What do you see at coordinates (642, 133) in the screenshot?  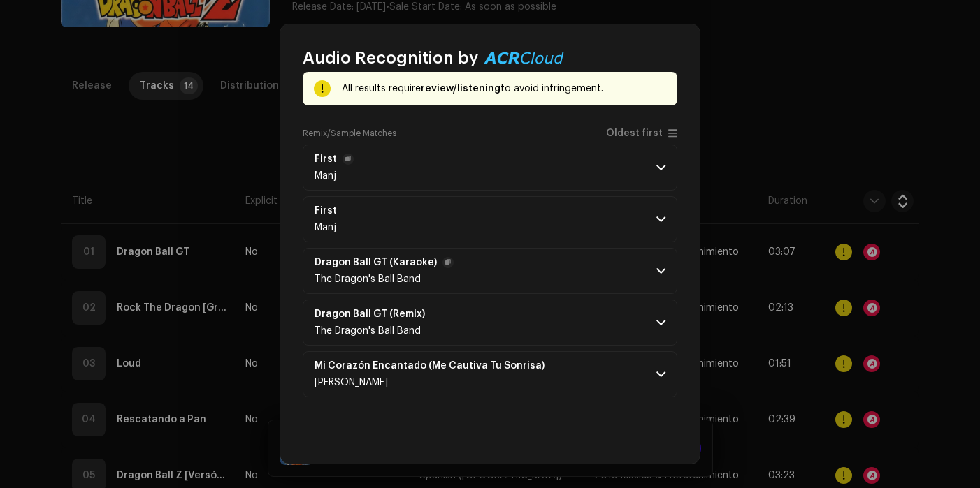 I see `p-togglebutton: Oldest first` at bounding box center [642, 133].